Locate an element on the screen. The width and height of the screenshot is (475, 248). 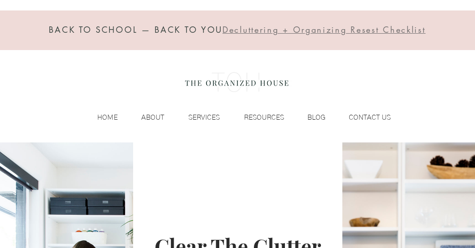
p: ABOUT is located at coordinates (153, 118).